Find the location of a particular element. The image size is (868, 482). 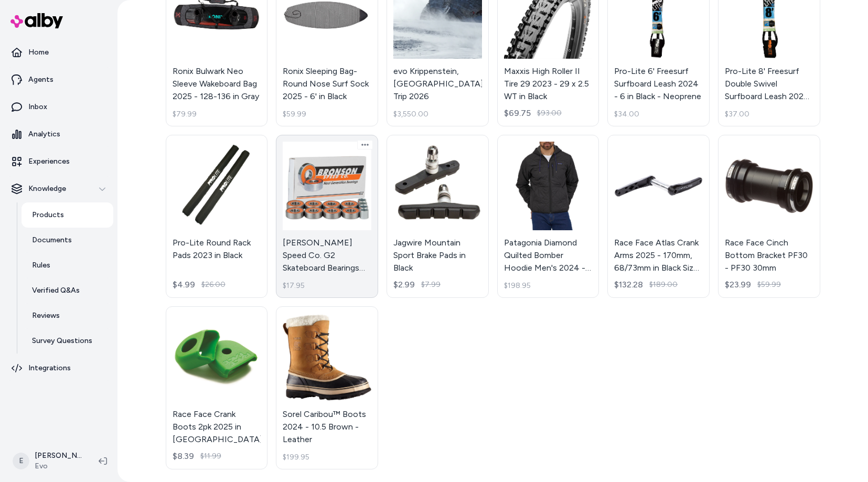

p: Experiences is located at coordinates (49, 162).